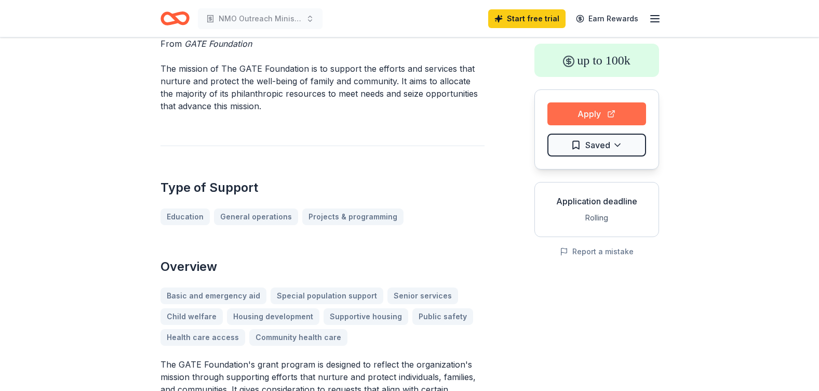 This screenshot has height=391, width=819. Describe the element at coordinates (527, 19) in the screenshot. I see `a: Start free trial` at that location.